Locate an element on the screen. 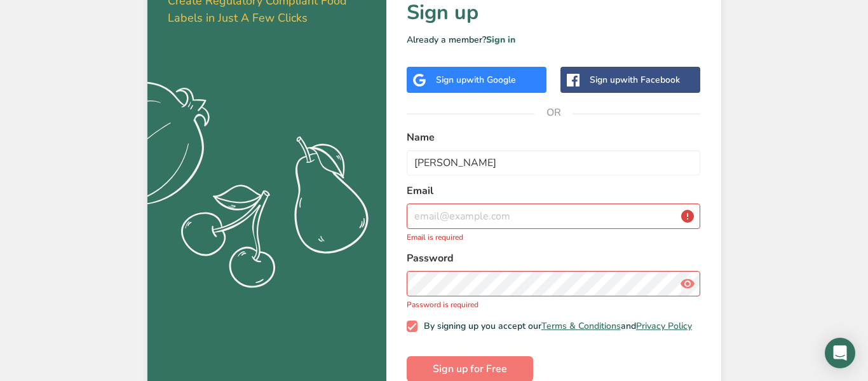 This screenshot has height=381, width=868. span: By signing up you accept our and is located at coordinates (555, 326).